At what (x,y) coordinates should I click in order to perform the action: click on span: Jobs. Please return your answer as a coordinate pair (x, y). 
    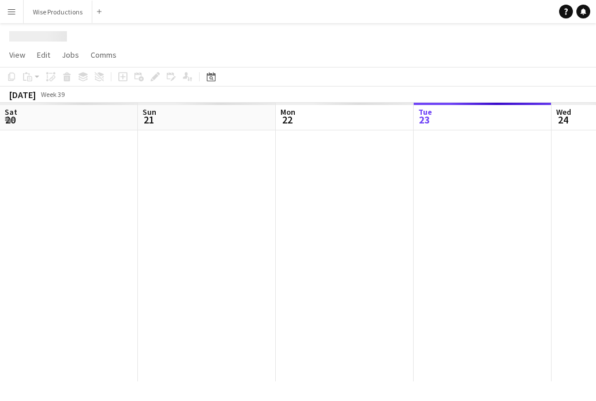
    Looking at the image, I should click on (70, 55).